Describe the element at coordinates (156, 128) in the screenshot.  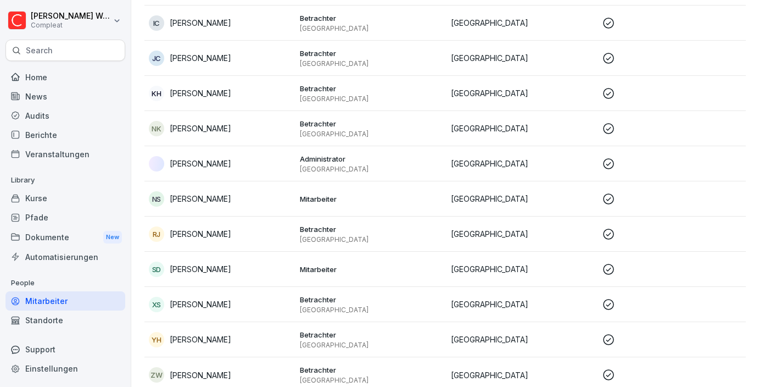
I see `div: NK` at that location.